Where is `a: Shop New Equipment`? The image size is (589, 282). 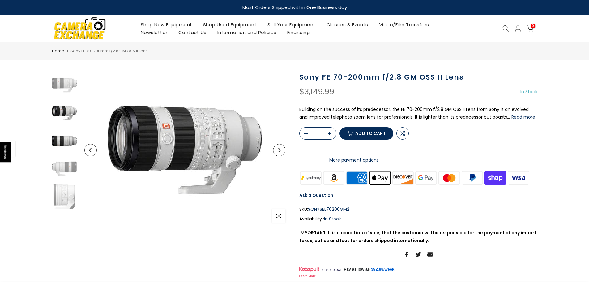
a: Shop New Equipment is located at coordinates (166, 24).